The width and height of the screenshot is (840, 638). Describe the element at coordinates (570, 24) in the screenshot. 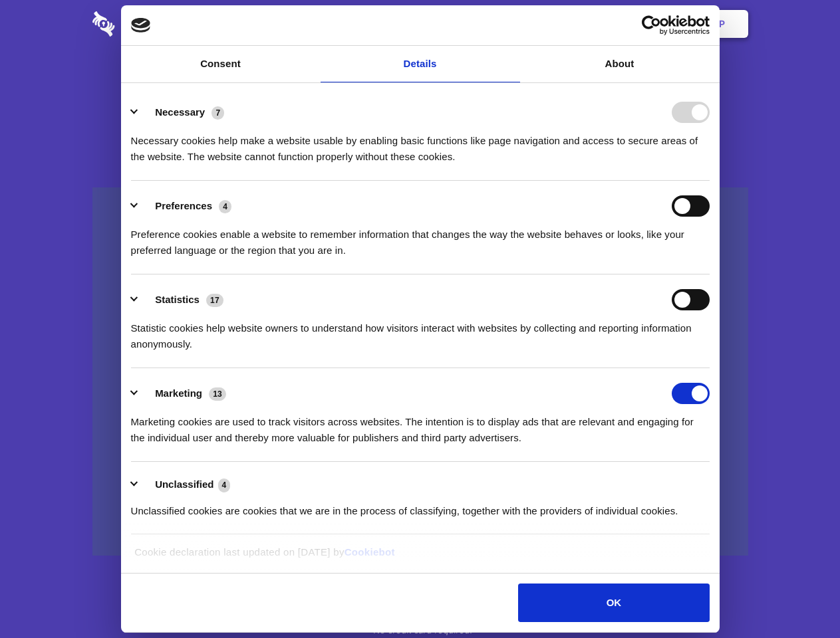

I see `a: Contact` at that location.